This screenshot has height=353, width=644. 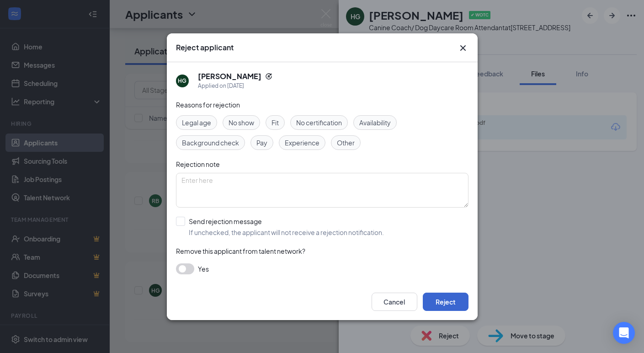 What do you see at coordinates (196, 123) in the screenshot?
I see `span: Legal age` at bounding box center [196, 123].